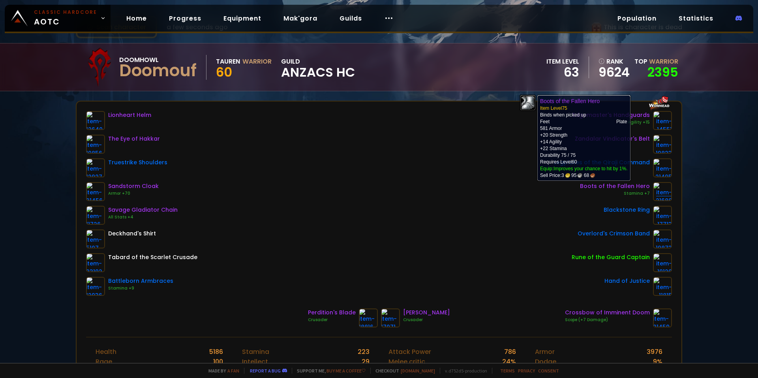 The width and height of the screenshot is (758, 378). Describe the element at coordinates (141, 288) in the screenshot. I see `div: Stamina +9` at that location.